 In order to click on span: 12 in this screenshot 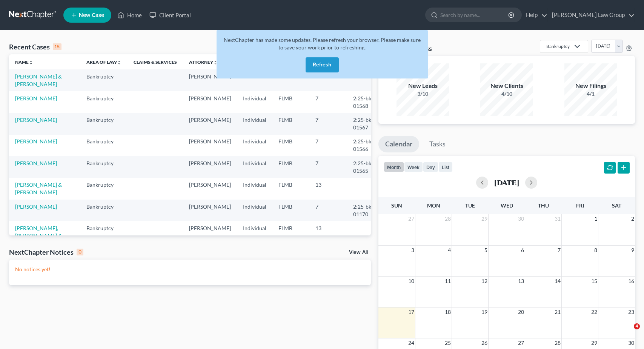, I will do `click(484, 281)`.